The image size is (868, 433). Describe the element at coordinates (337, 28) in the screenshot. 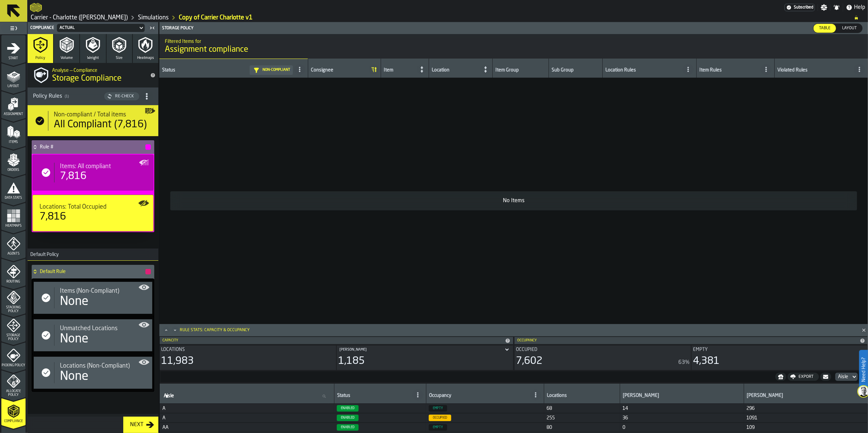

I see `div: Storage Policy` at that location.